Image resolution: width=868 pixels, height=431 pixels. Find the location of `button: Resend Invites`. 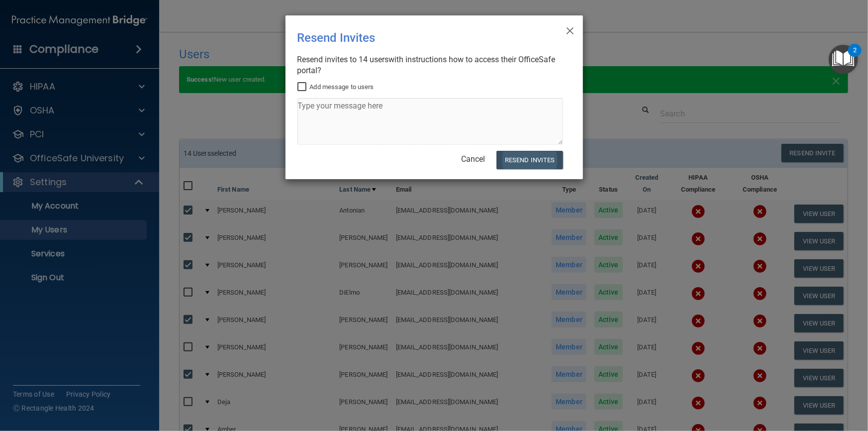

button: Resend Invites is located at coordinates (529, 160).